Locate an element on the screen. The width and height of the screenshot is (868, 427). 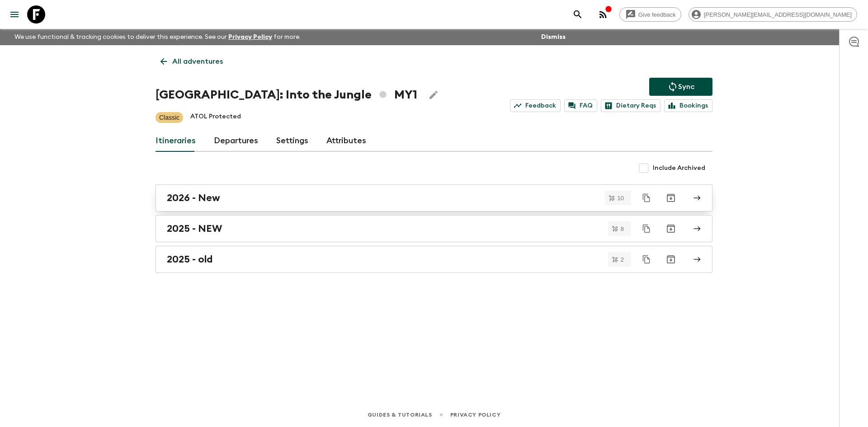
a: Settings is located at coordinates (292, 141).